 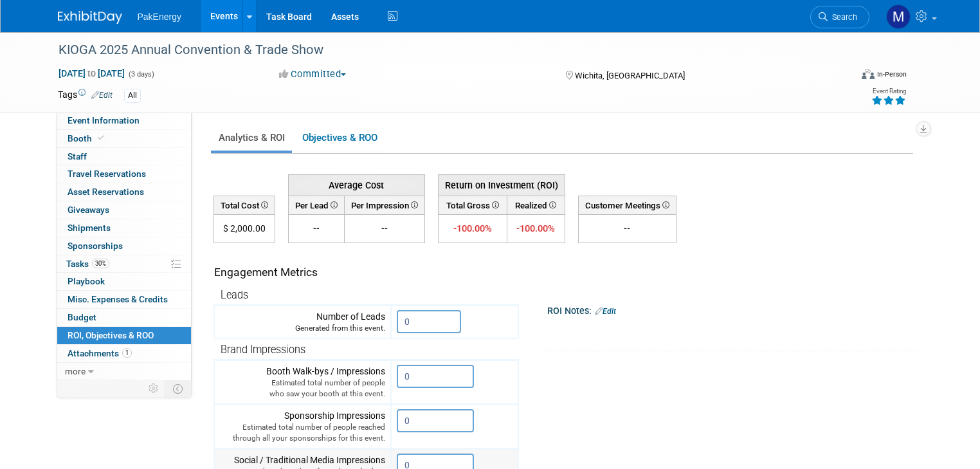 I want to click on td: Tags, so click(x=85, y=95).